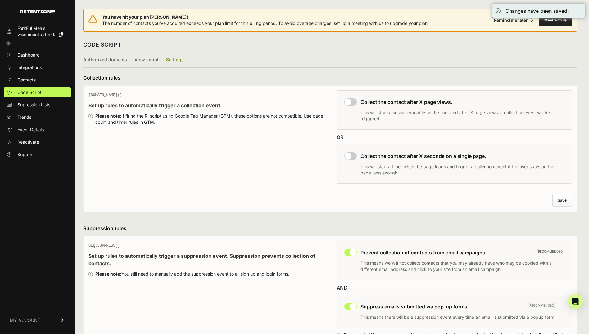  Describe the element at coordinates (29, 55) in the screenshot. I see `span: Dashboard` at that location.